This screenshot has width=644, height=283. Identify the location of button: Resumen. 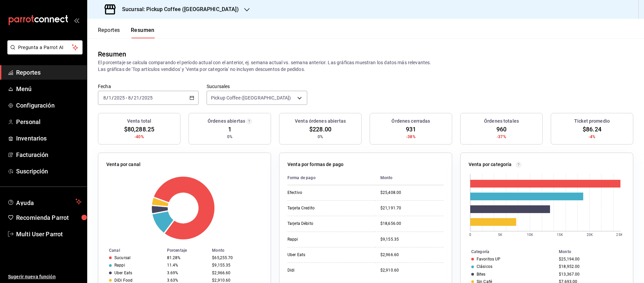
(143, 32).